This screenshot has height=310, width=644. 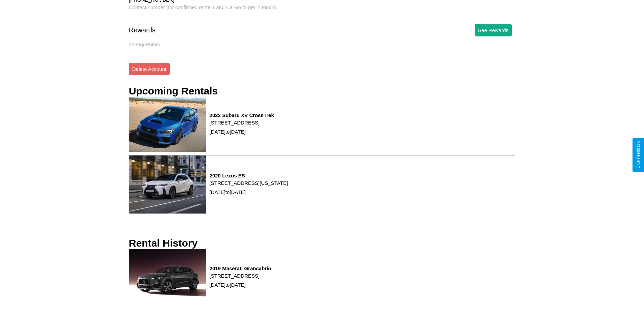 I want to click on h3: 2019 Maserati Grancabrio, so click(x=240, y=268).